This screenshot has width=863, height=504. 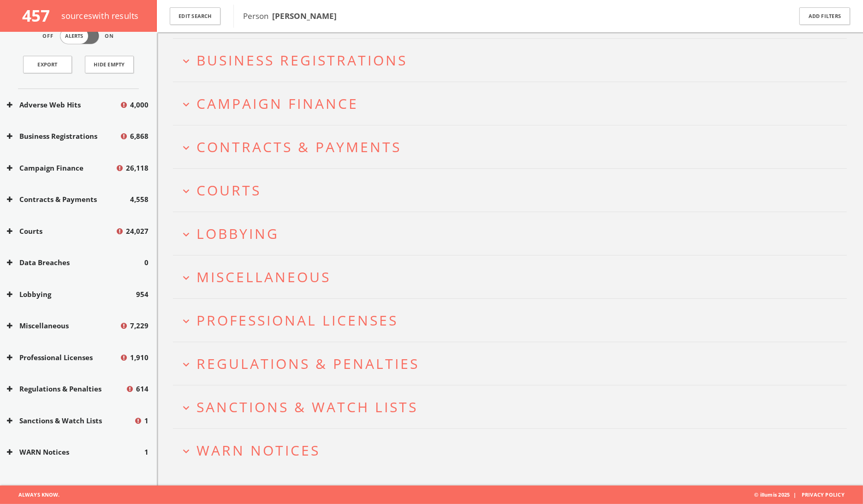 I want to click on span: Campaign Finance, so click(x=277, y=103).